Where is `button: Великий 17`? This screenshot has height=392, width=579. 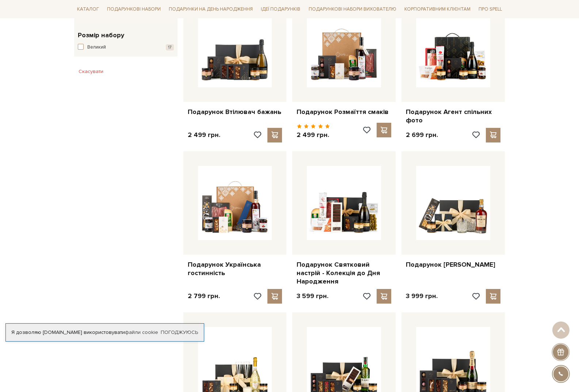 button: Великий 17 is located at coordinates (126, 47).